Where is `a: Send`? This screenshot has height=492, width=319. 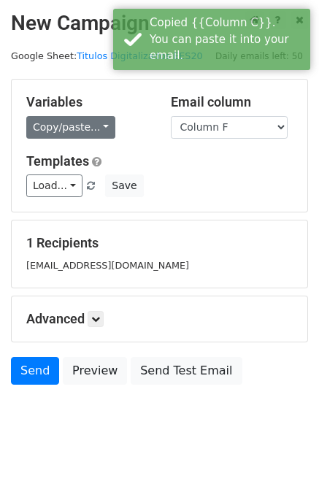 a: Send is located at coordinates (35, 371).